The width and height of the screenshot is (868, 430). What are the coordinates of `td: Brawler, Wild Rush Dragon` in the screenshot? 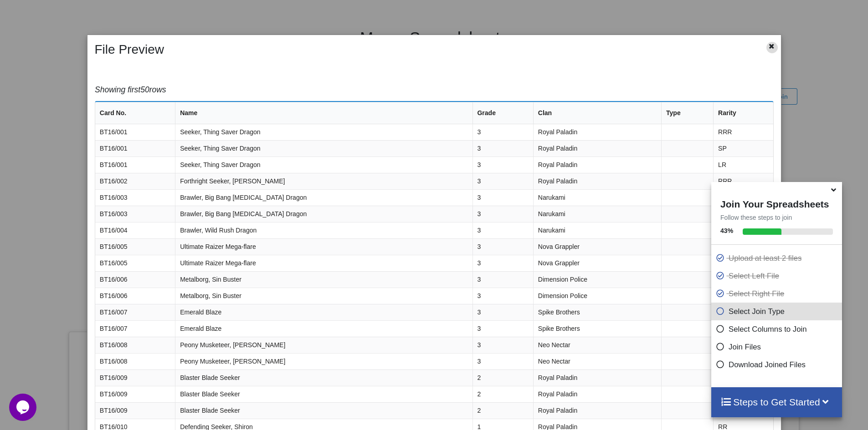 It's located at (323, 230).